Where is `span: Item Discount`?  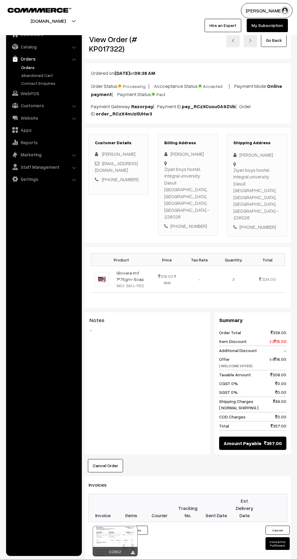 span: Item Discount is located at coordinates (233, 341).